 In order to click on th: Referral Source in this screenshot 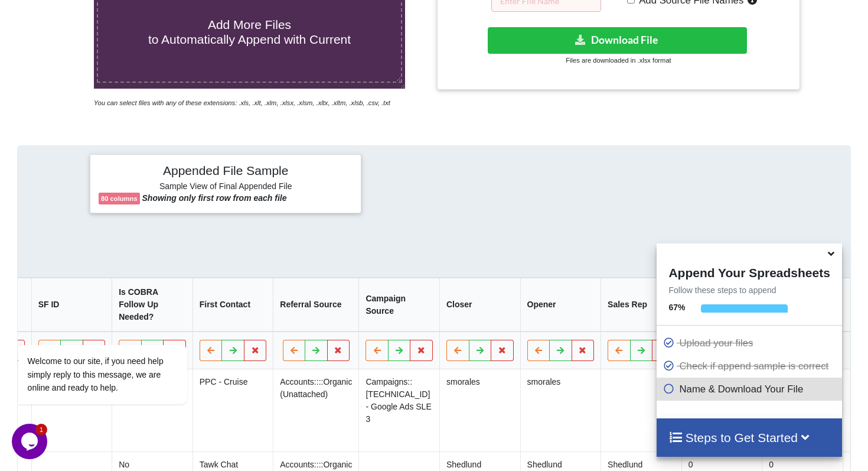, I will do `click(316, 304)`.